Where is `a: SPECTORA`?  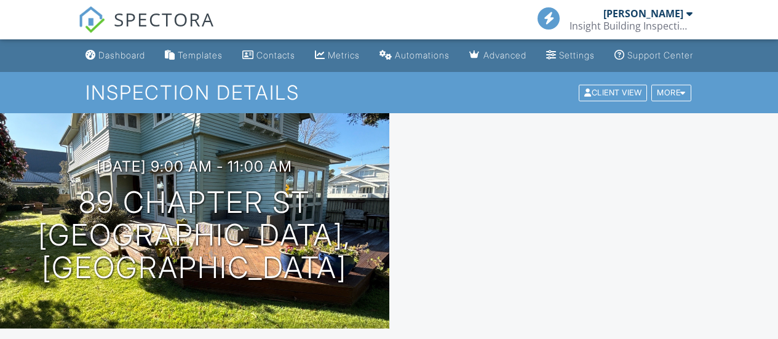
a: SPECTORA is located at coordinates (146, 30).